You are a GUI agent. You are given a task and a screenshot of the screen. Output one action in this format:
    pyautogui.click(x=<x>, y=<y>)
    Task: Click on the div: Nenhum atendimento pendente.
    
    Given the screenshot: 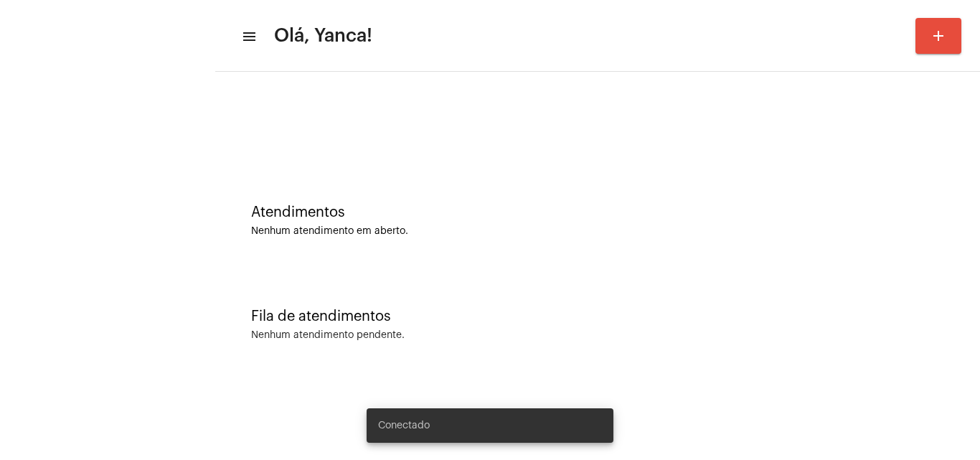 What is the action you would take?
    pyautogui.click(x=328, y=336)
    